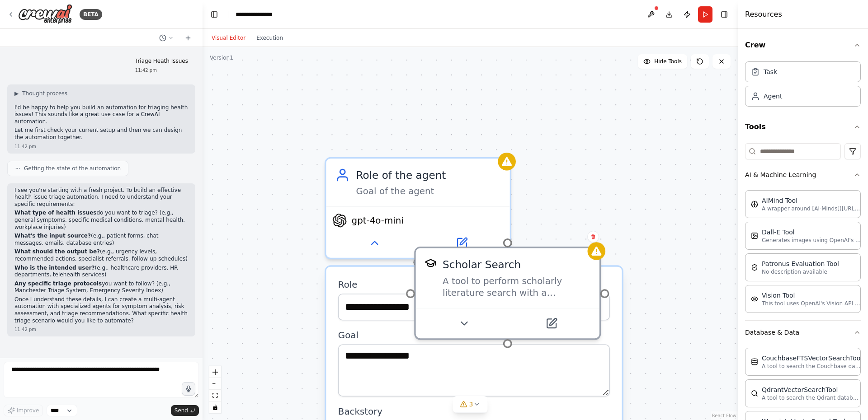 This screenshot has height=420, width=868. Describe the element at coordinates (27, 411) in the screenshot. I see `span: Improve` at that location.